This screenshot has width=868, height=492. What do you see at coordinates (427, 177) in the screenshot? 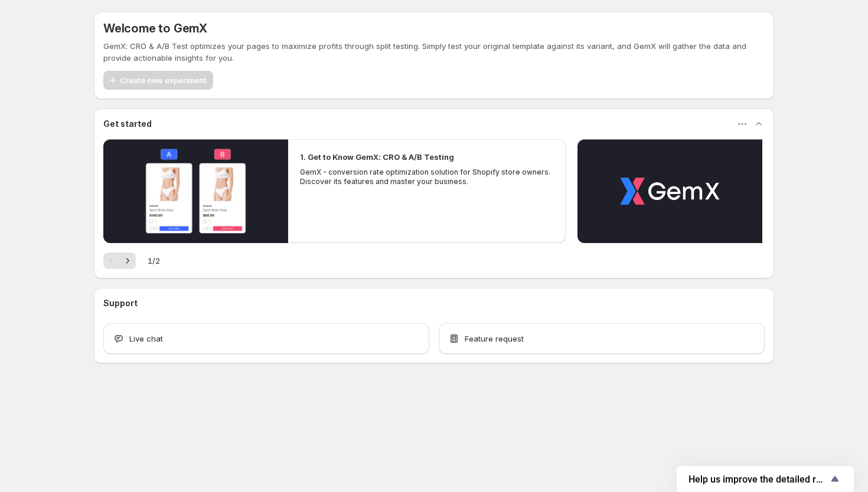
I see `p: GemX - conversion rate optimization solution for Shopify store owners. Discover its features and ...` at bounding box center [427, 177].